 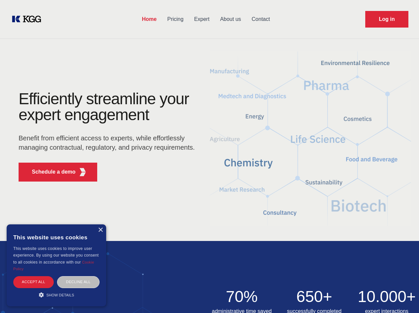 What do you see at coordinates (78, 282) in the screenshot?
I see `div: Decline all` at bounding box center [78, 282].